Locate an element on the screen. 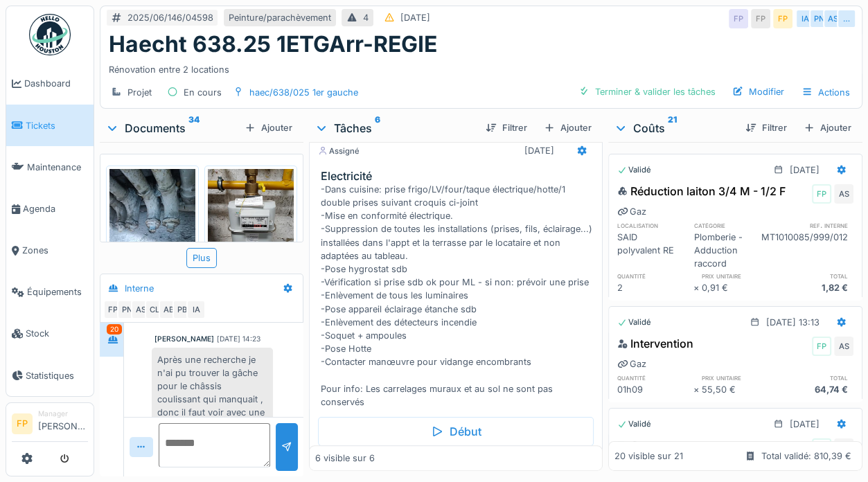 This screenshot has width=868, height=482. div: 4 is located at coordinates (366, 17).